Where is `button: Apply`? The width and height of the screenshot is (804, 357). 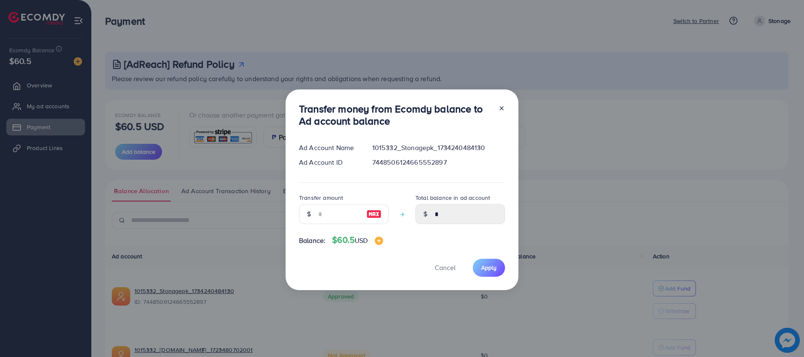
button: Apply is located at coordinates (488, 268).